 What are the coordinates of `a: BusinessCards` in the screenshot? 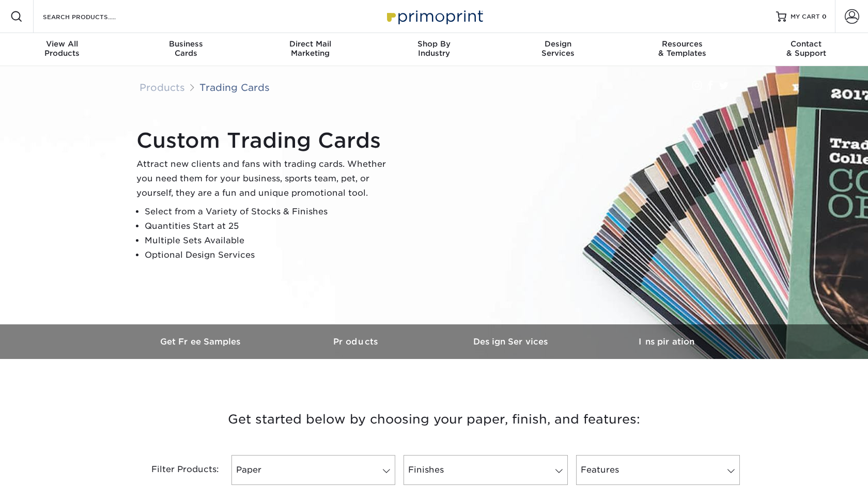 It's located at (186, 50).